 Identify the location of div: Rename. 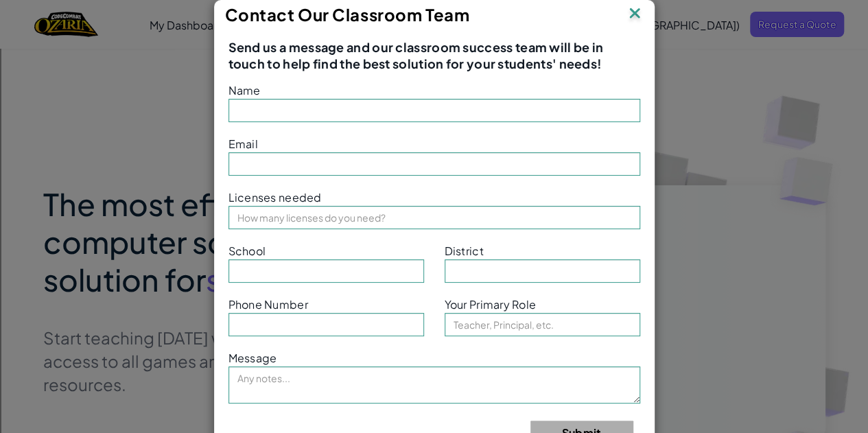
(434, 86).